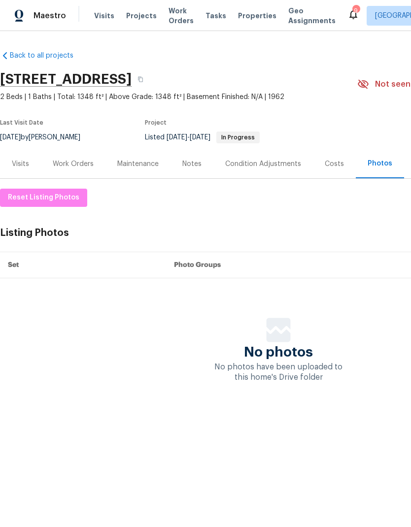 The width and height of the screenshot is (411, 527). What do you see at coordinates (278, 372) in the screenshot?
I see `span: No photos have been uploaded to this home's Drive folder` at bounding box center [278, 372].